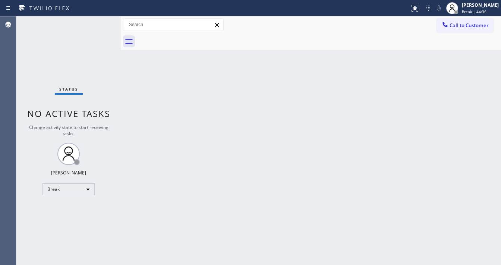 The image size is (501, 265). I want to click on span: Call to Customer, so click(469, 25).